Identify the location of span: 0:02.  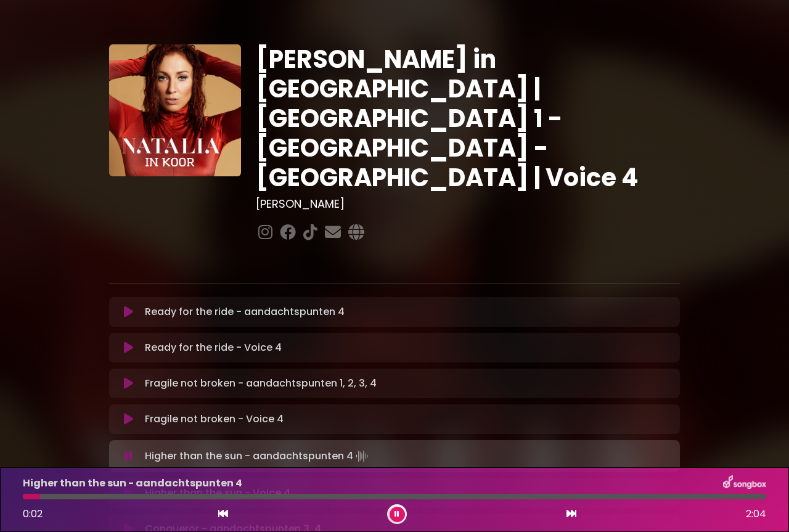
(33, 514).